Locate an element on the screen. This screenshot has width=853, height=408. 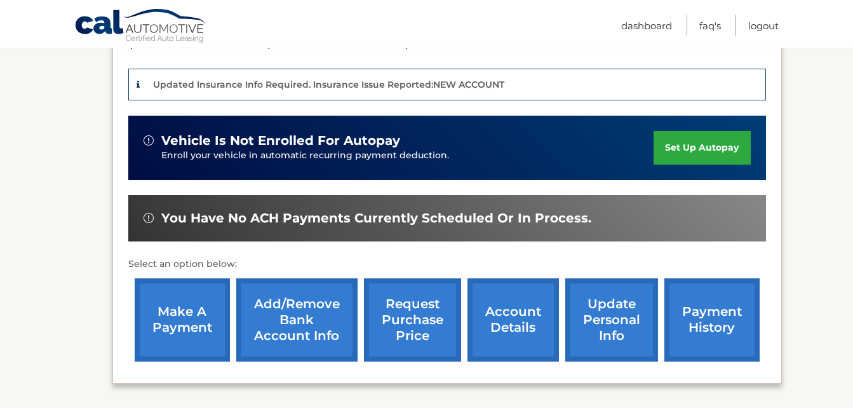
a: Dashboard is located at coordinates (647, 25).